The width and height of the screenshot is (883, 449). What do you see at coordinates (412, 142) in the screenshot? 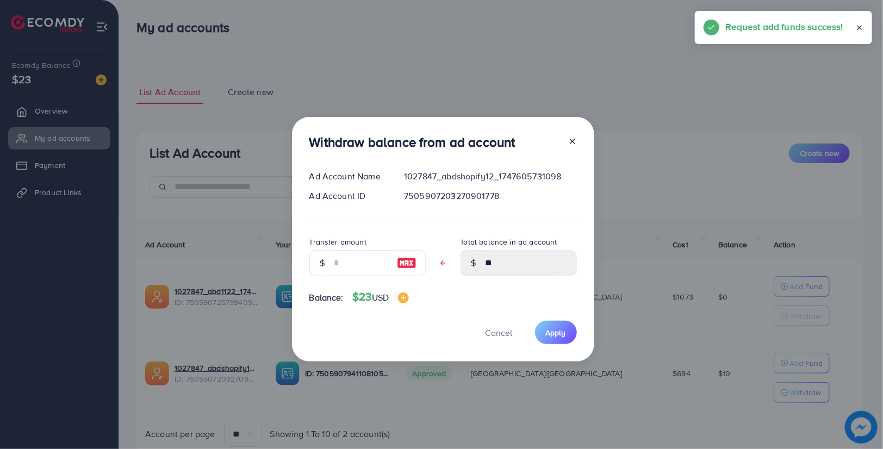
I see `h3: Withdraw balance from ad account` at bounding box center [412, 142].